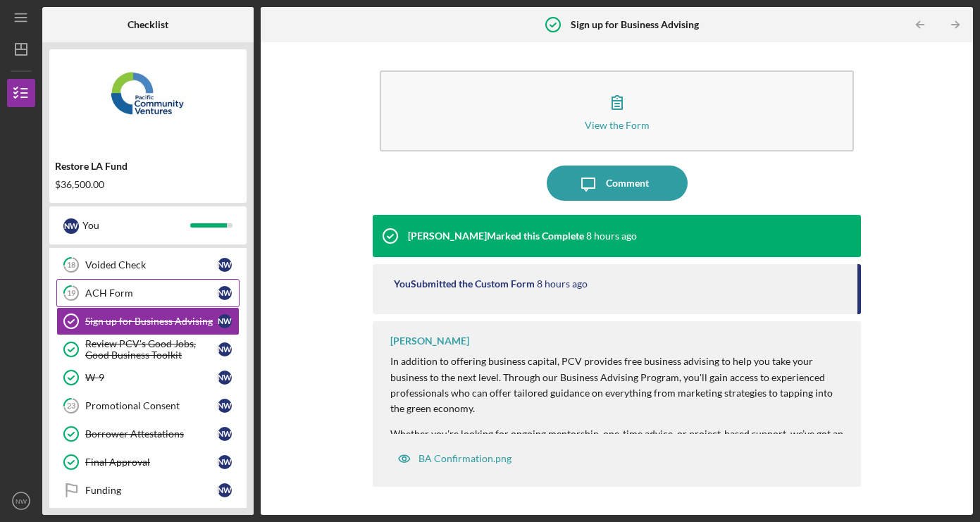  I want to click on div: Sign up for Business Advising, so click(152, 322).